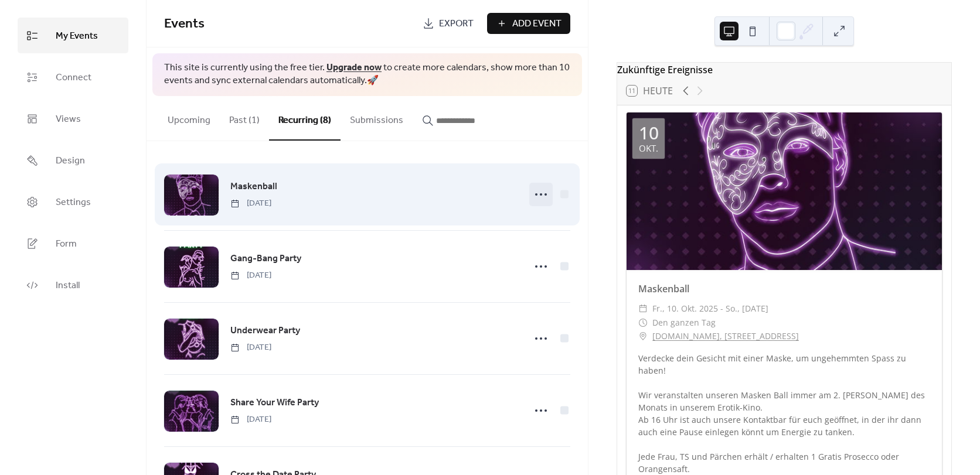 The height and width of the screenshot is (475, 980). I want to click on span: Install, so click(67, 285).